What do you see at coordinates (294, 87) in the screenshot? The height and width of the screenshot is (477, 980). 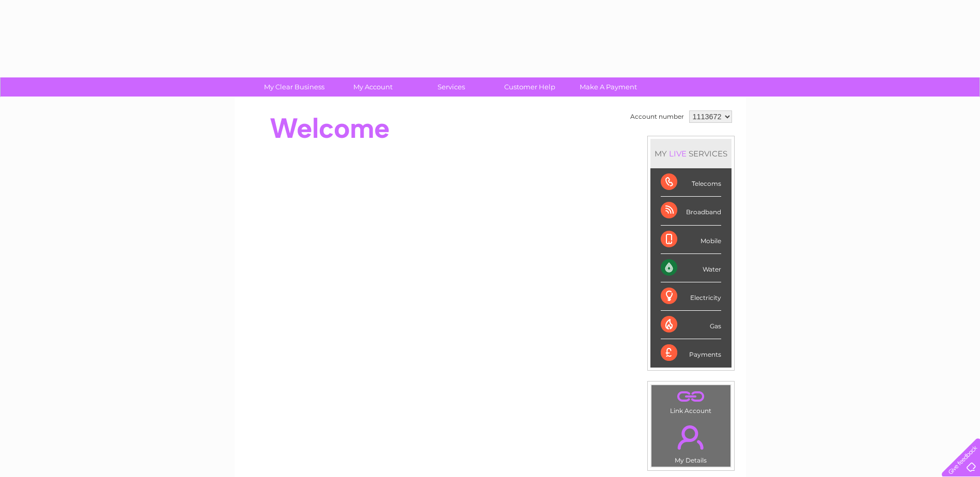 I see `a: My Clear Business` at bounding box center [294, 87].